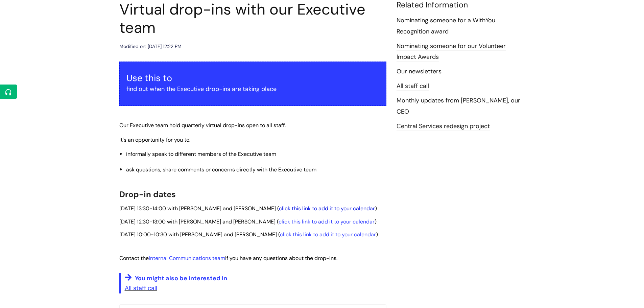  Describe the element at coordinates (187, 258) in the screenshot. I see `a: Internal Communications team` at that location.